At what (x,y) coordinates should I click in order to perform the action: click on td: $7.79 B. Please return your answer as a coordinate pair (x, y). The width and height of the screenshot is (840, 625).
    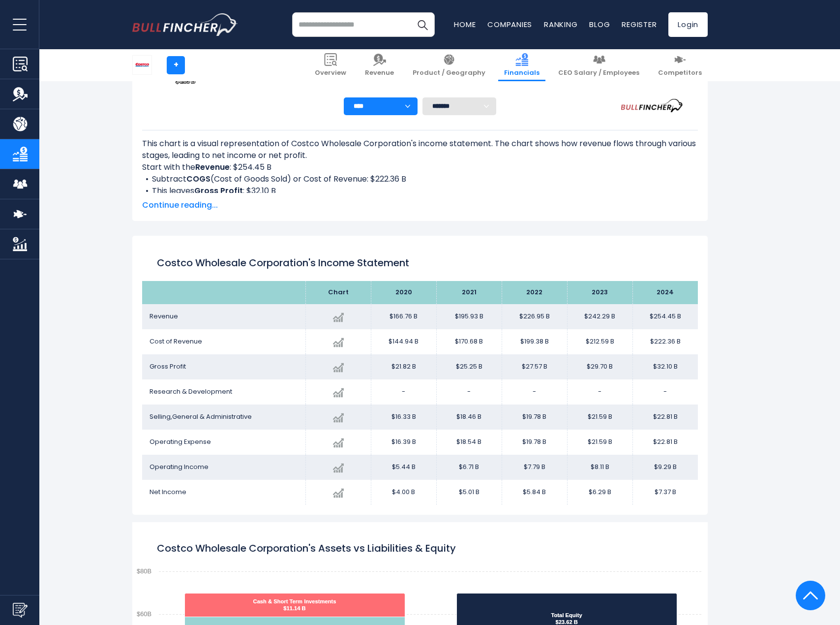
    Looking at the image, I should click on (534, 467).